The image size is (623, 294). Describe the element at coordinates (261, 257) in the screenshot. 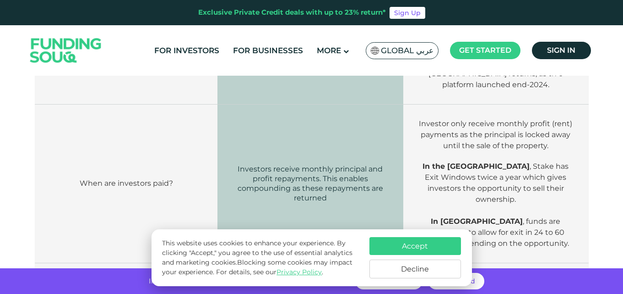

I see `p: This website uses cookies to enhance your experience. By clicking "Accept," you agree to the use ...` at that location.